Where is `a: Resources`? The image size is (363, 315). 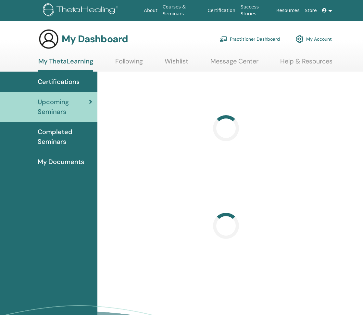 a: Resources is located at coordinates (288, 10).